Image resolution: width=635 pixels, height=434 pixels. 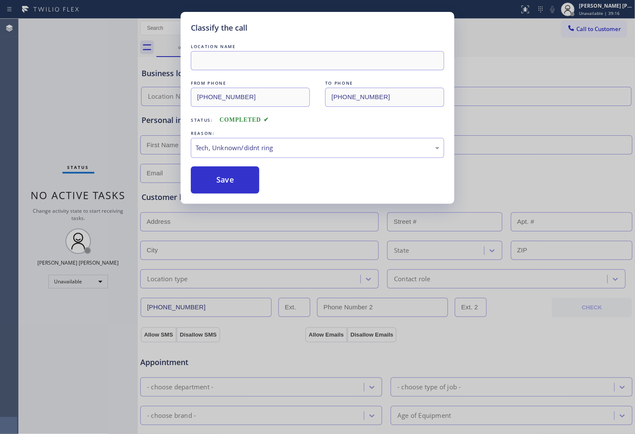 What do you see at coordinates (317, 46) in the screenshot?
I see `div: LOCATION NAME` at bounding box center [317, 46].